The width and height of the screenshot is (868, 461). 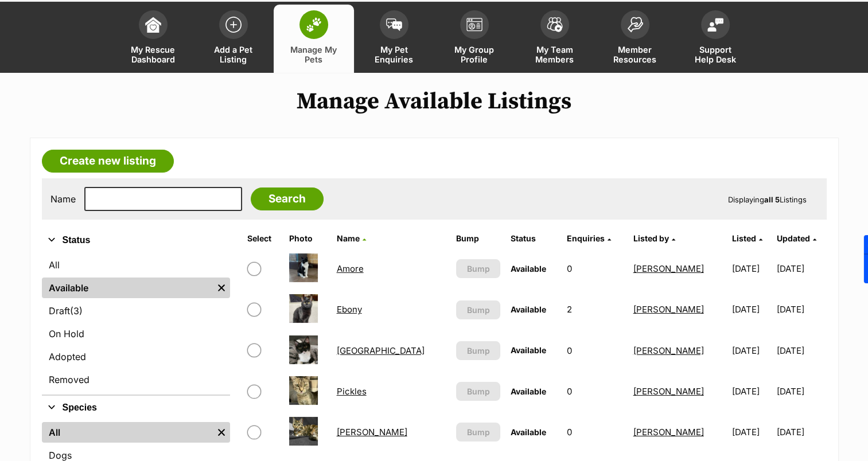 What do you see at coordinates (351, 238) in the screenshot?
I see `a: Name` at bounding box center [351, 238].